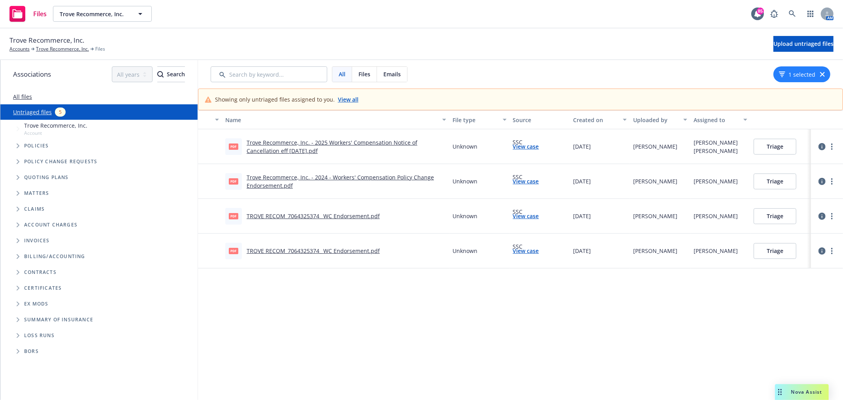 The width and height of the screenshot is (843, 400). What do you see at coordinates (716, 120) in the screenshot?
I see `div: Assigned to` at bounding box center [716, 120].